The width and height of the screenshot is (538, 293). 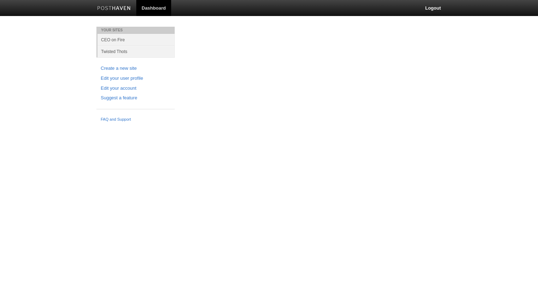 I want to click on a: FAQ and Support, so click(x=136, y=120).